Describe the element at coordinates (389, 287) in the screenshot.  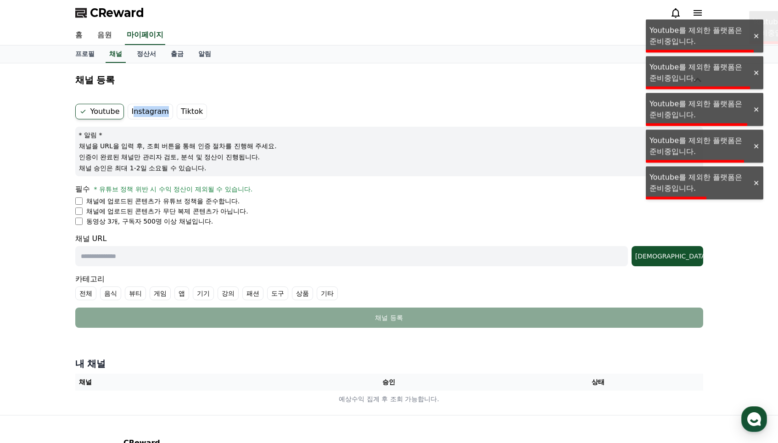
I see `div: 카테고리` at that location.